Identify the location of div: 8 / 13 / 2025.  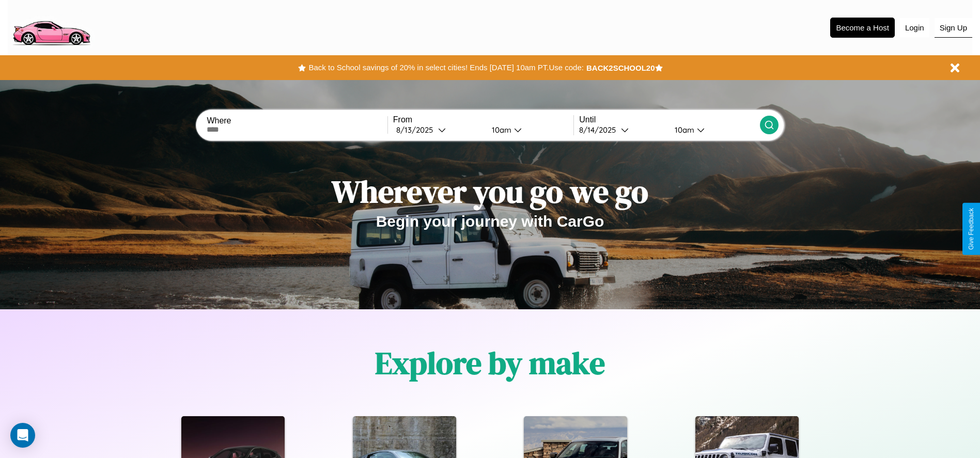
(417, 130).